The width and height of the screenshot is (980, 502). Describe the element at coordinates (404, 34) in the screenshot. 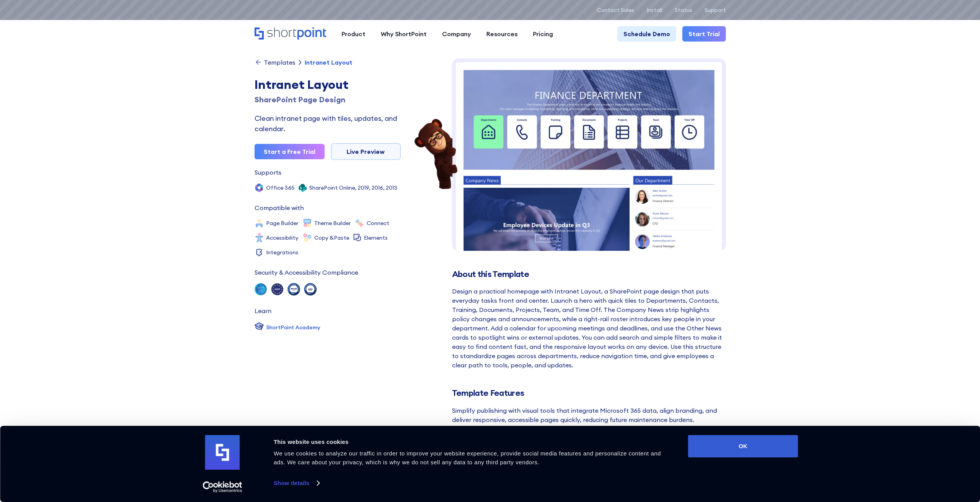

I see `a: Why ShortPoint` at that location.